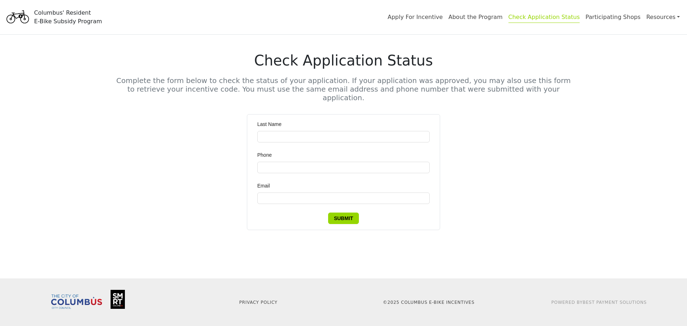 The width and height of the screenshot is (687, 326). What do you see at coordinates (18, 17) in the screenshot?
I see `img: Program logo` at bounding box center [18, 17].